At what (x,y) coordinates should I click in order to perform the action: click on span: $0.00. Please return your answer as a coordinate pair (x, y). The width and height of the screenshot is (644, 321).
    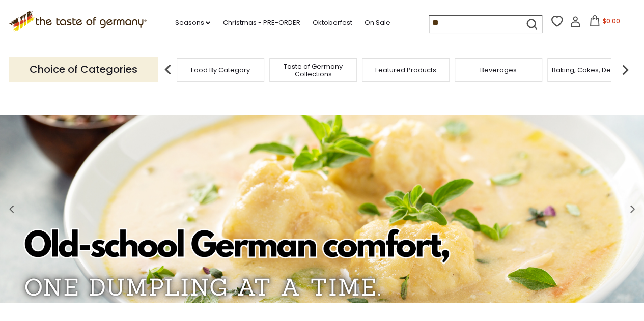
    Looking at the image, I should click on (610, 20).